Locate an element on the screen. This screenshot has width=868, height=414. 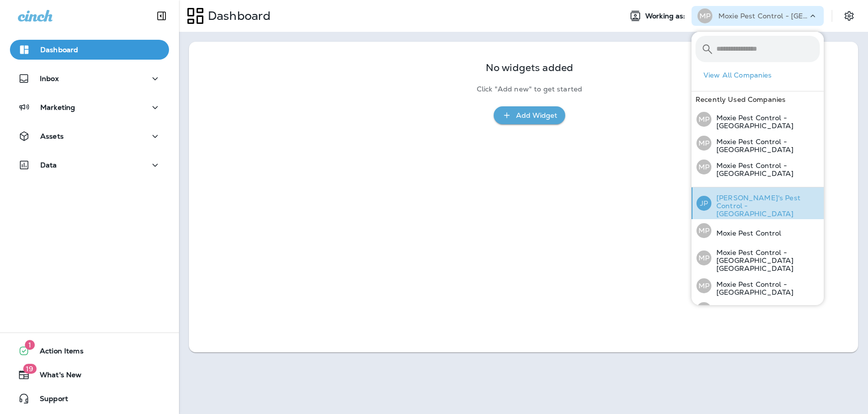
button: Inbox is located at coordinates (89, 78).